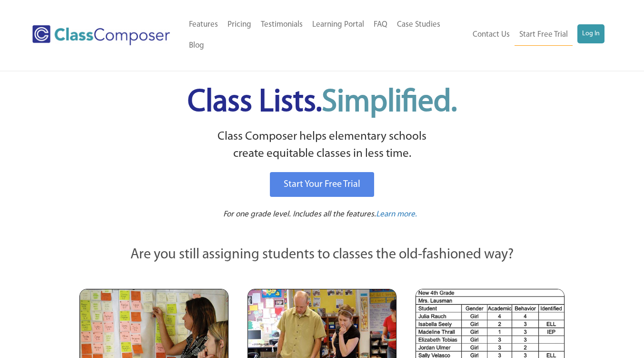 This screenshot has height=358, width=644. What do you see at coordinates (101, 35) in the screenshot?
I see `img: Class Composer` at bounding box center [101, 35].